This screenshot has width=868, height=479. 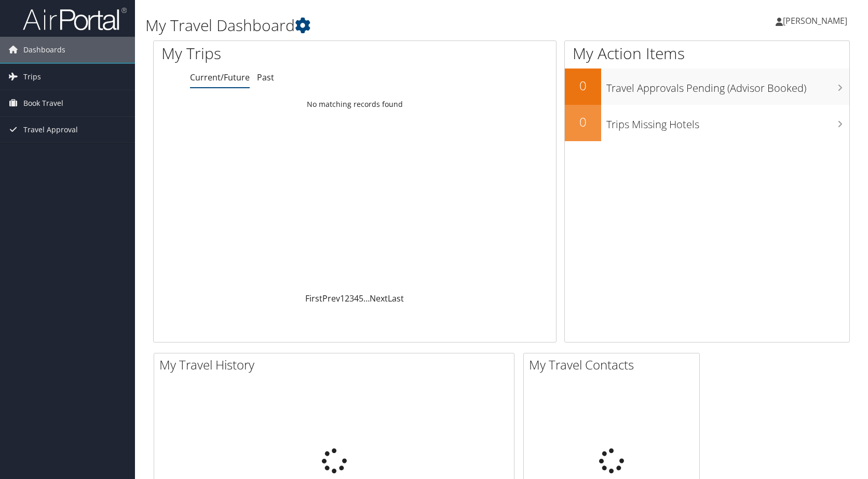 I want to click on a: 5, so click(x=361, y=298).